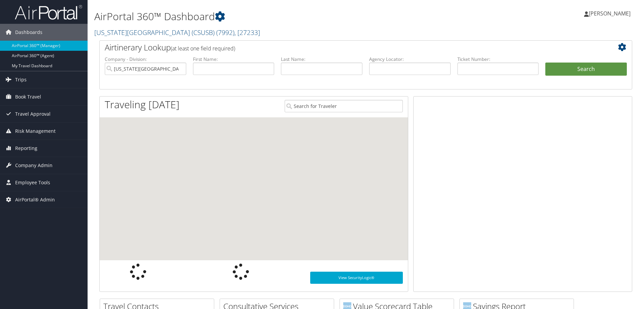  What do you see at coordinates (21, 80) in the screenshot?
I see `span: Trips` at bounding box center [21, 80].